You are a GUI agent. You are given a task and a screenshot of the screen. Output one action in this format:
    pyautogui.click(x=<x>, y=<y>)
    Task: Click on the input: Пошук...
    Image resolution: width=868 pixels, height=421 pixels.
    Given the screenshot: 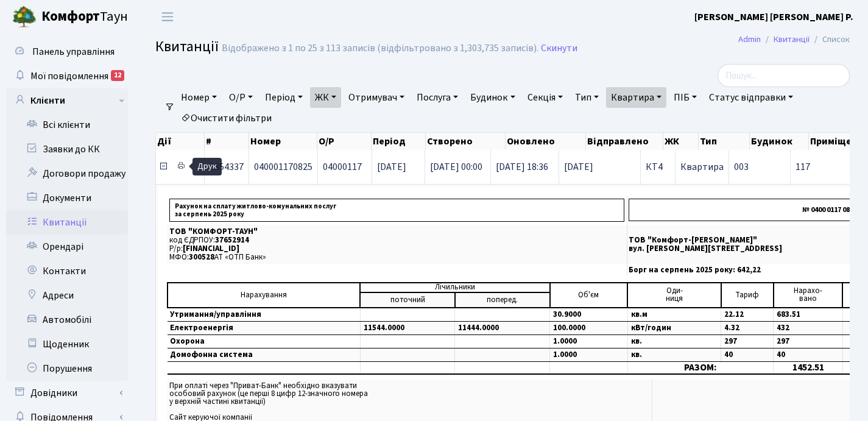 What is the action you would take?
    pyautogui.click(x=783, y=75)
    